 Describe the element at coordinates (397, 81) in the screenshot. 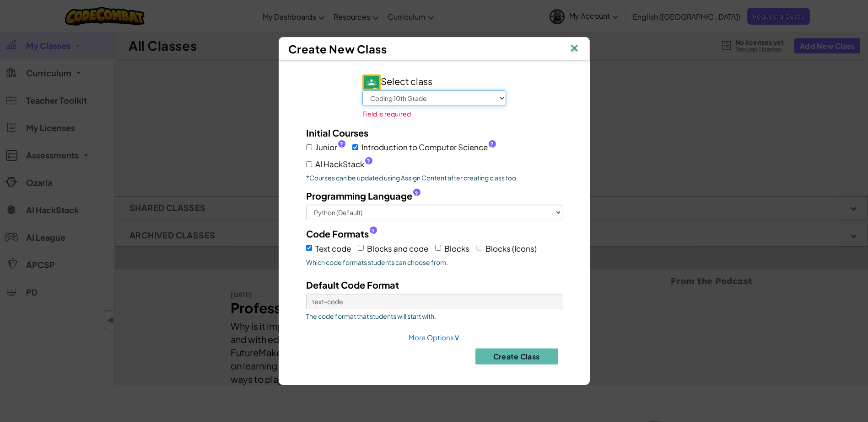

I see `span: Select class` at that location.